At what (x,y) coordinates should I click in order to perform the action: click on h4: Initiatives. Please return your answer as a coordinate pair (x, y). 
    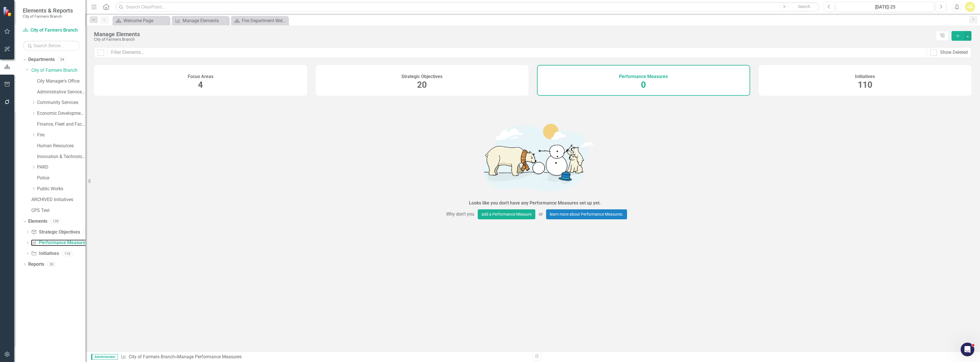
    Looking at the image, I should click on (865, 77).